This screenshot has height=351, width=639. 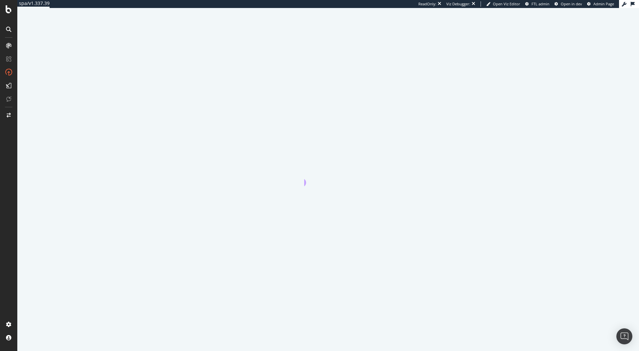 What do you see at coordinates (427, 4) in the screenshot?
I see `div: ReadOnly:` at bounding box center [427, 4].